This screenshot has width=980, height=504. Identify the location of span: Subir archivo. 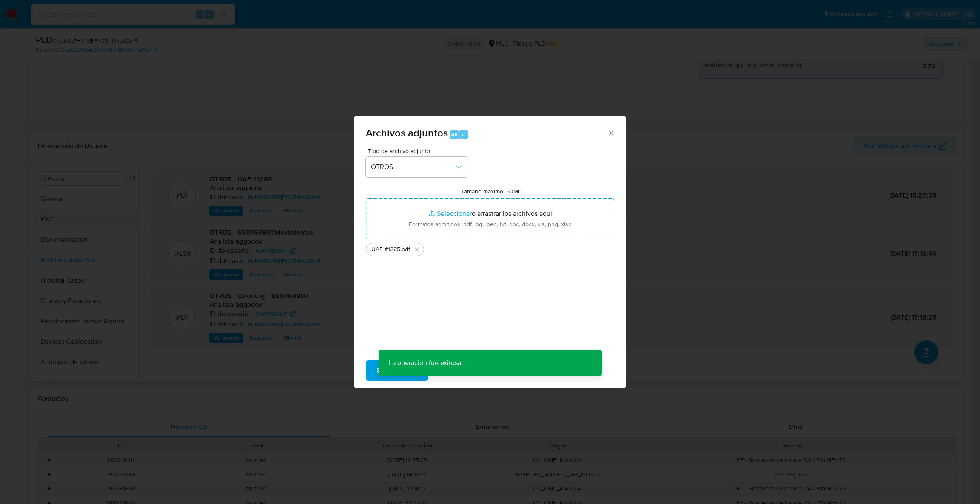
(397, 370).